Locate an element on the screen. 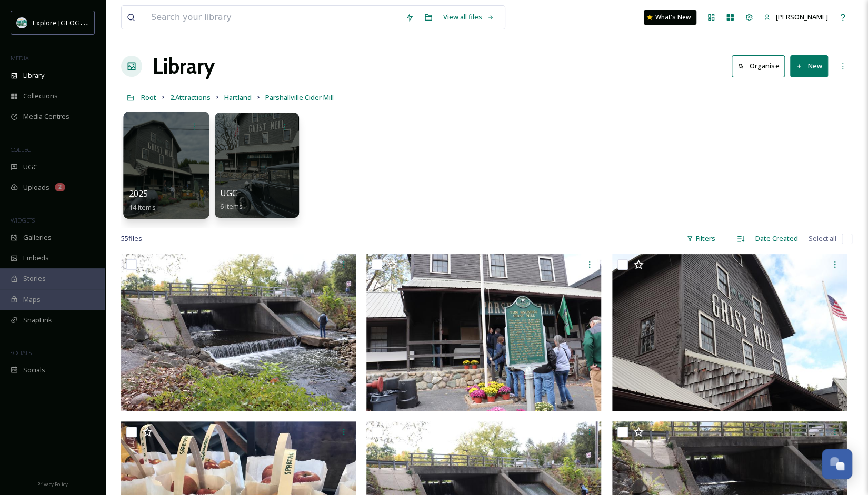 This screenshot has height=495, width=868. a: Root is located at coordinates (148, 97).